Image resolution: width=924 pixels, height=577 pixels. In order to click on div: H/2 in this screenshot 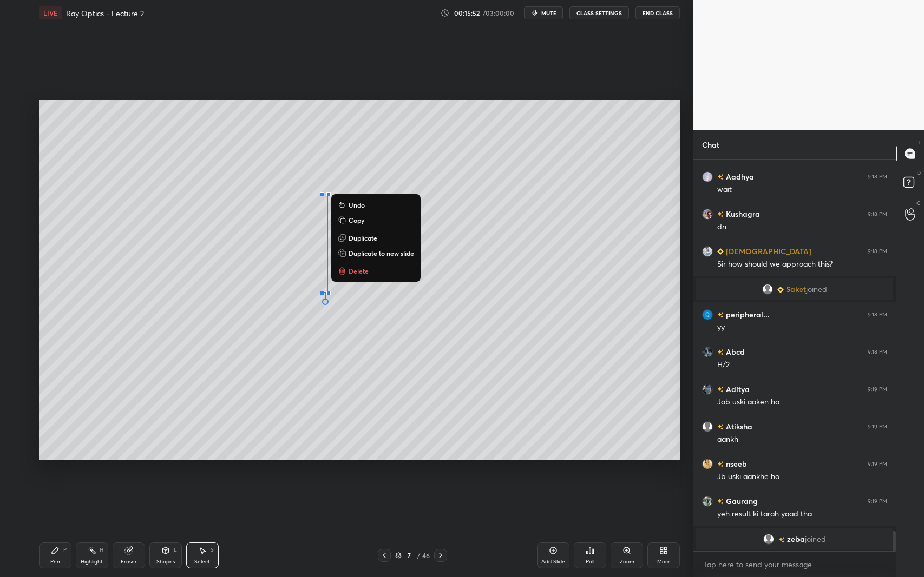, I will do `click(802, 365)`.